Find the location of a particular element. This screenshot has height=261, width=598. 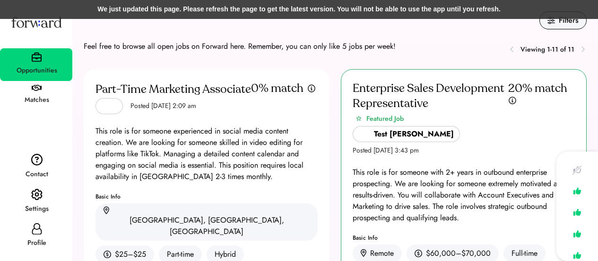

div: Enterprise Sales Development Representative is located at coordinates (430, 96).